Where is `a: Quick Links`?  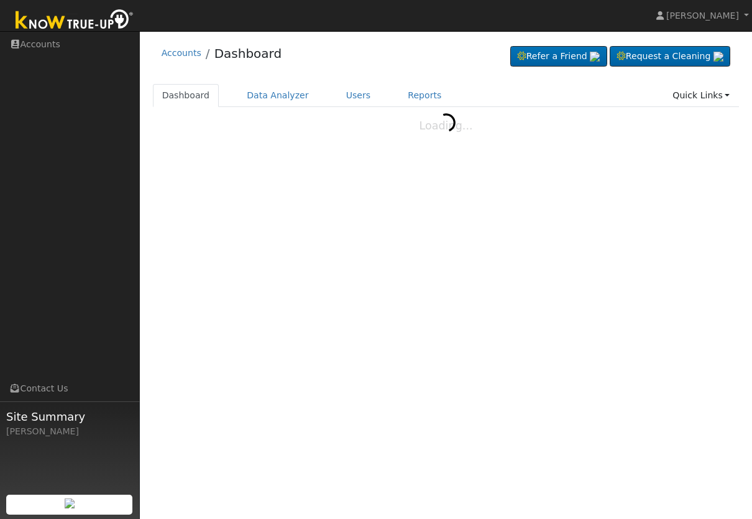 a: Quick Links is located at coordinates (701, 95).